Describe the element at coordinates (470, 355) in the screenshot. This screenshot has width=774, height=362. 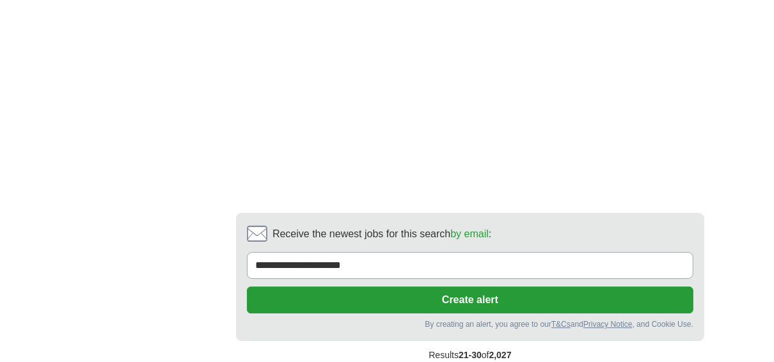
I see `span: 21-30` at that location.